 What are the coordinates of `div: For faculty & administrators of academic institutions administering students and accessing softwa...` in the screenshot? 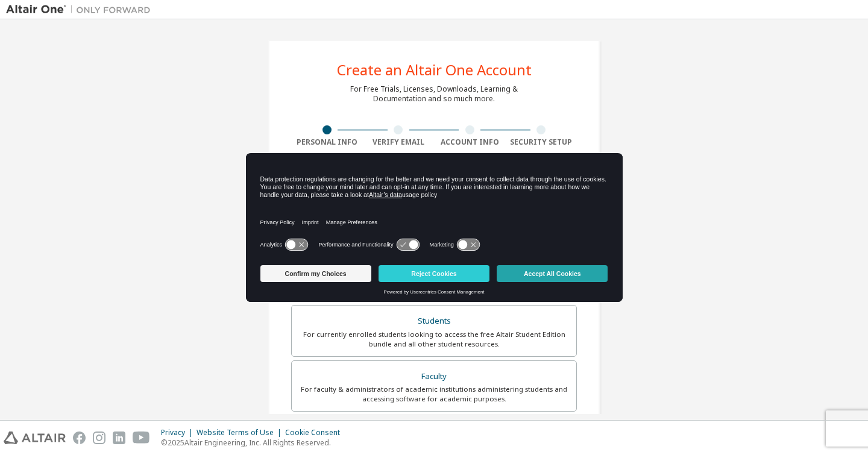 It's located at (434, 394).